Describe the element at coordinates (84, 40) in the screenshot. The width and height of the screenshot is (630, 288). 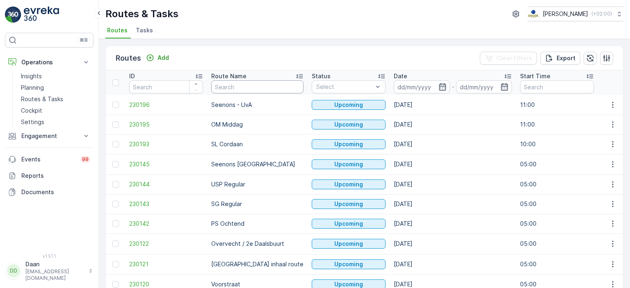
I see `p: ⌘B` at that location.